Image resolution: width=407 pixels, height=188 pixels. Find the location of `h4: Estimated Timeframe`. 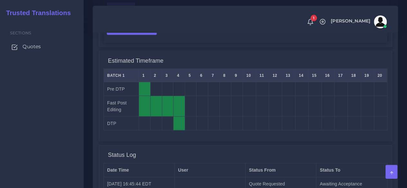

h4: Estimated Timeframe is located at coordinates (136, 61).